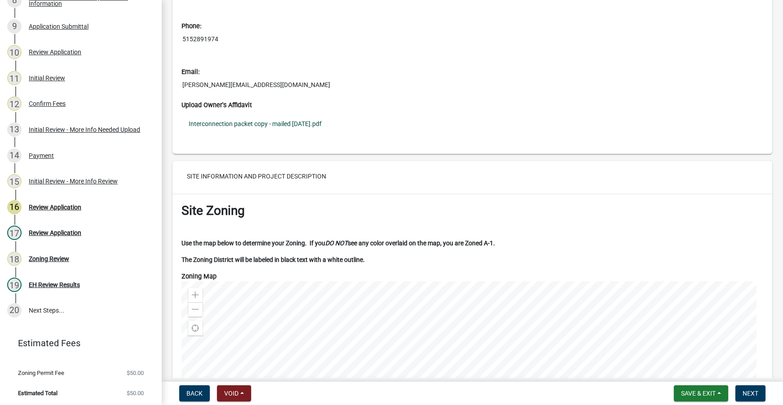 This screenshot has height=405, width=783. Describe the element at coordinates (195, 310) in the screenshot. I see `div: Zoom out` at that location.